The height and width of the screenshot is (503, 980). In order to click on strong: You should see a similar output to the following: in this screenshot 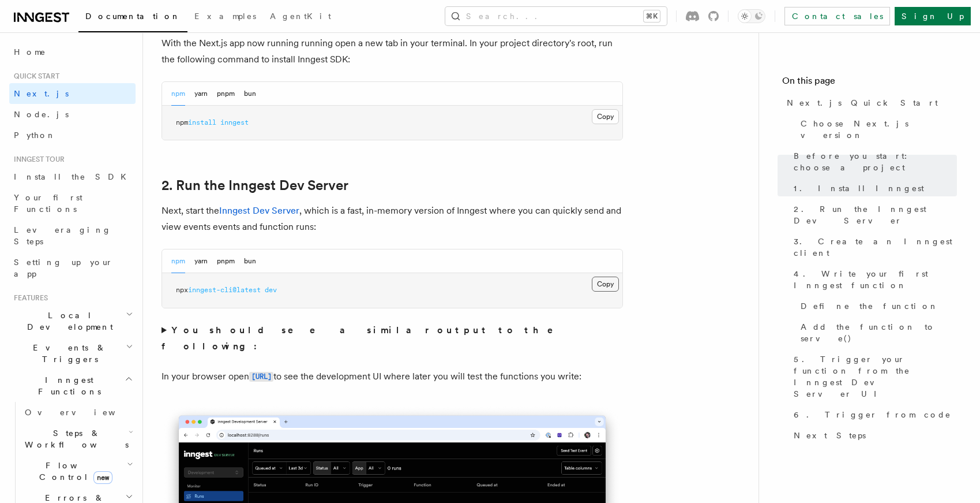, I will do `click(366, 338)`.